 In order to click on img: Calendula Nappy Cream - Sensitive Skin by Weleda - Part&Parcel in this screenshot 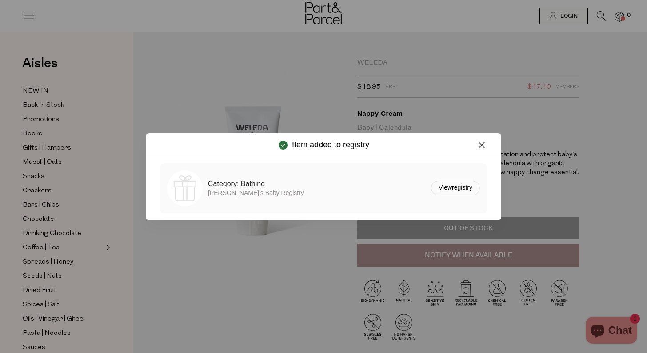, I will do `click(185, 188)`.